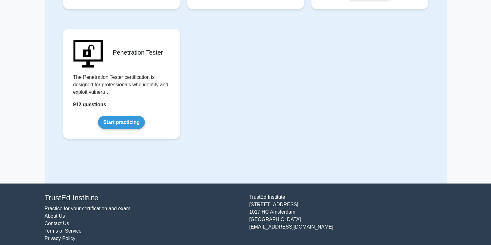 Image resolution: width=491 pixels, height=245 pixels. What do you see at coordinates (60, 238) in the screenshot?
I see `a: Privacy Policy` at bounding box center [60, 238].